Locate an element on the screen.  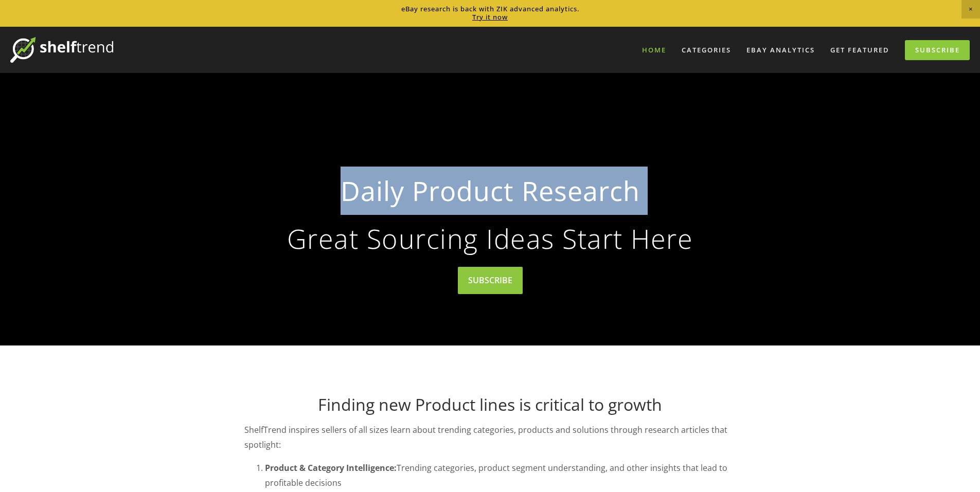
p: Great Sourcing Ideas Start Here is located at coordinates (490, 239).